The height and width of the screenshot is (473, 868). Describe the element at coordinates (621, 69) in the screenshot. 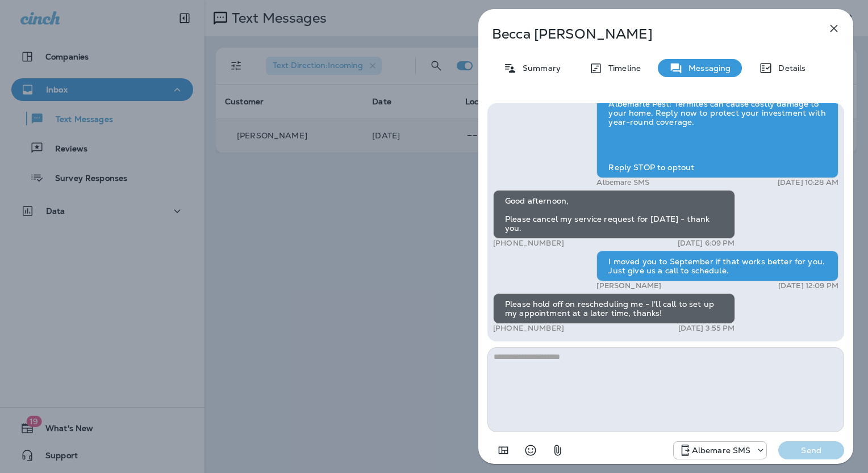

I see `p: Timeline` at that location.